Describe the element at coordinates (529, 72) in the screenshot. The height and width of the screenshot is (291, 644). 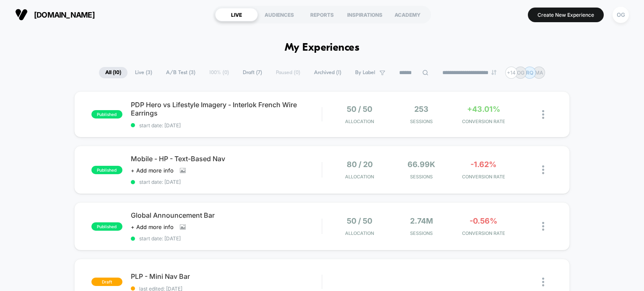
I see `p: RQ` at that location.